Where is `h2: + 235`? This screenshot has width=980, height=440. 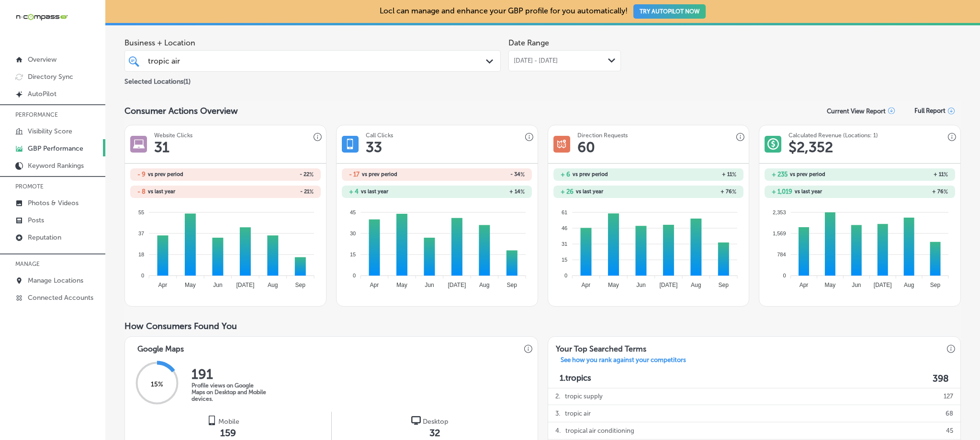 h2: + 235 is located at coordinates (780, 174).